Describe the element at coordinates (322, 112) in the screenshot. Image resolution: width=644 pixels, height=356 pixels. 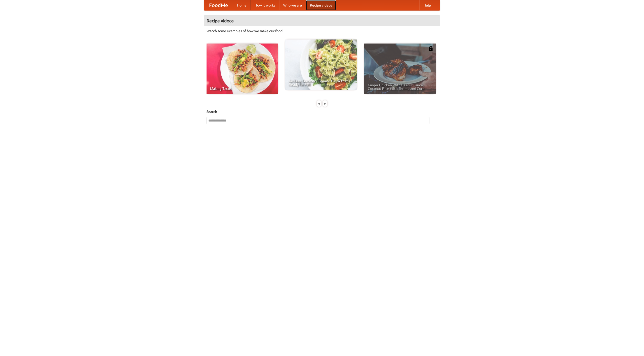
I see `h5: Search` at that location.